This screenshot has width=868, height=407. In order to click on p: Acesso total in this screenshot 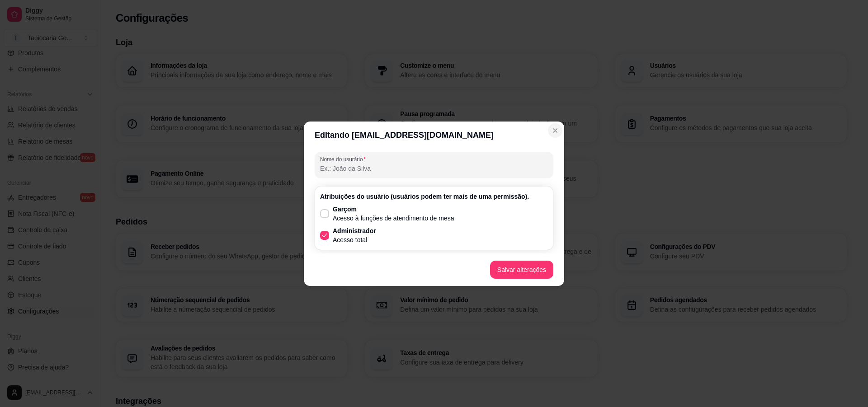, I will do `click(354, 240)`.